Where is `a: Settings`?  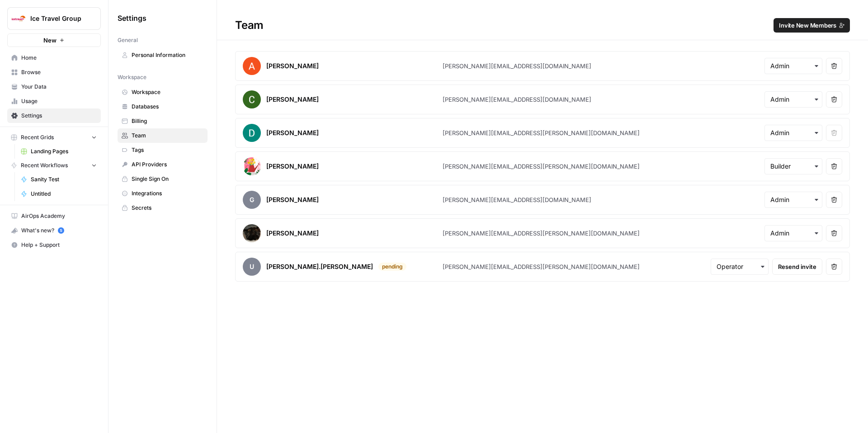
a: Settings is located at coordinates (54, 116).